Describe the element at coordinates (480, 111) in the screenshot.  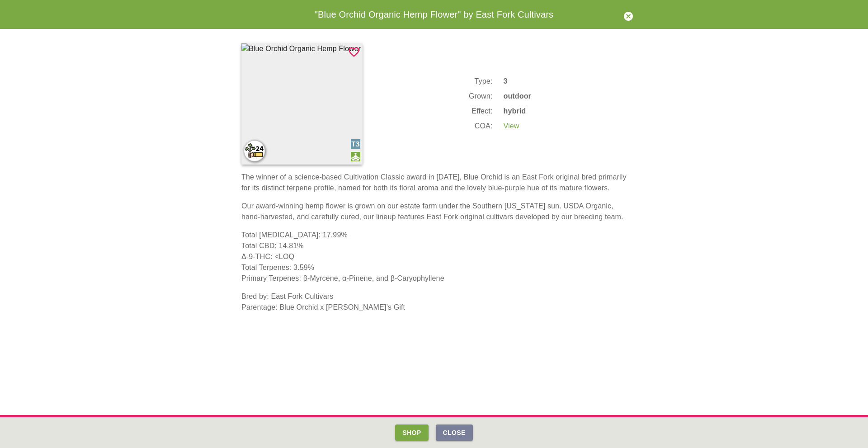
I see `td: Effect :` at that location.